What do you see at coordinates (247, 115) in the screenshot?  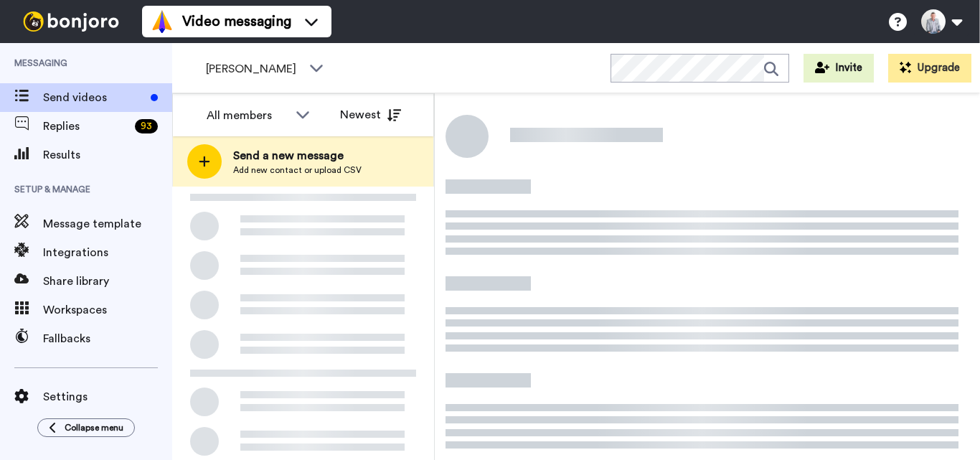 I see `div: All members` at bounding box center [247, 115].